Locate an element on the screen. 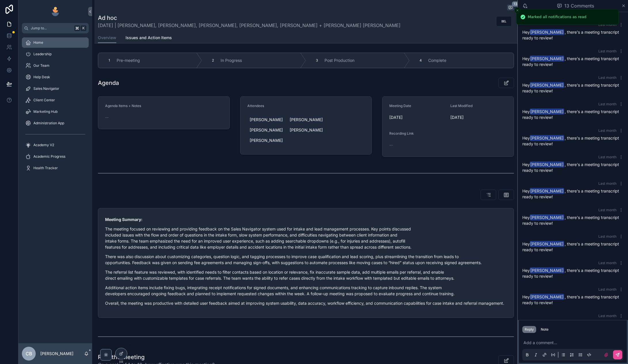  button: 13 is located at coordinates (510, 8).